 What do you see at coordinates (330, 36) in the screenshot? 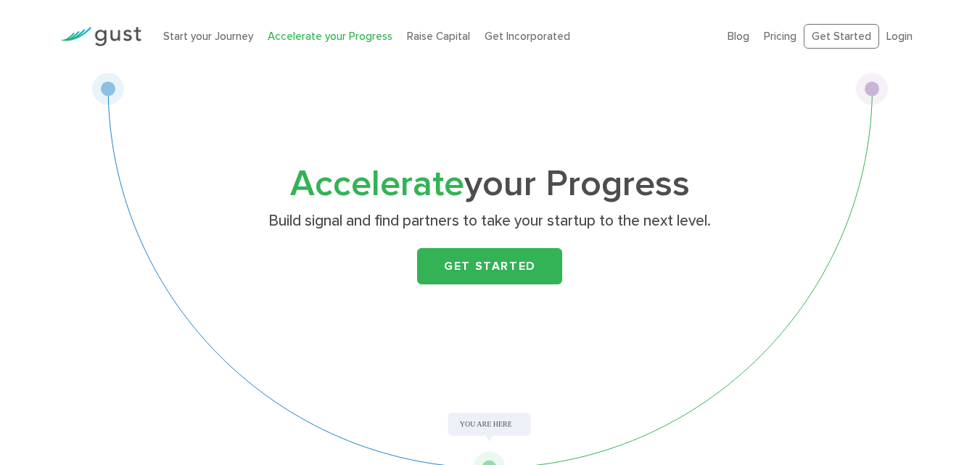
I see `a: Accelerate your Progress` at bounding box center [330, 36].